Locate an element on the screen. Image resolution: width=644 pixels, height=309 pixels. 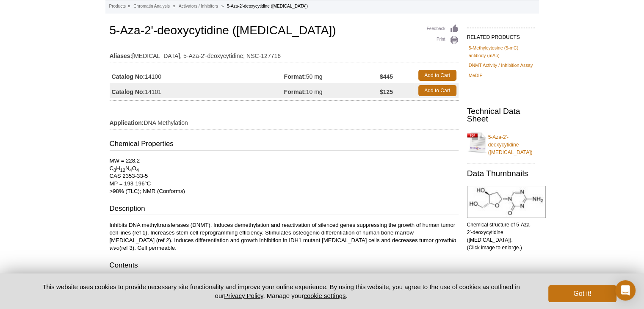
h2: RELATED PRODUCTS is located at coordinates (501, 35).